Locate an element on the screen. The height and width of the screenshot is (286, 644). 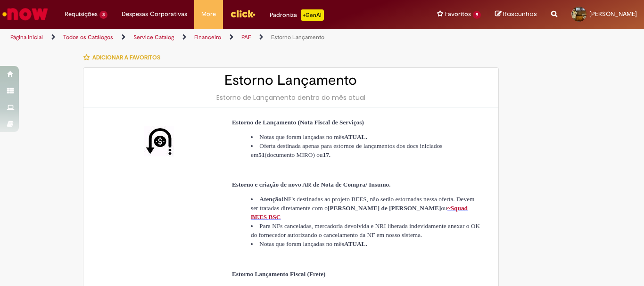
span: 9 is located at coordinates (477, 15).